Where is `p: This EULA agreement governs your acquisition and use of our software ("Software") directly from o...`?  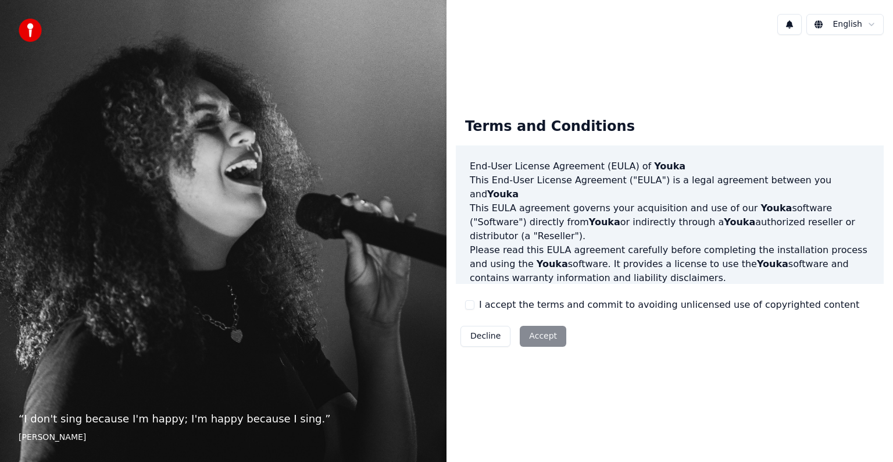
p: This EULA agreement governs your acquisition and use of our software ("Software") directly from o... is located at coordinates (670, 222).